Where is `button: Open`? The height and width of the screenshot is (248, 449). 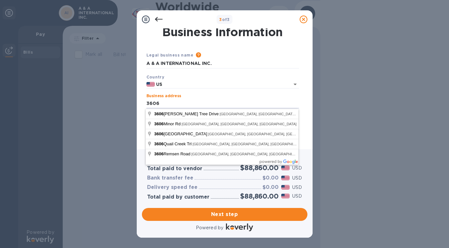
button: Open is located at coordinates (295, 84).